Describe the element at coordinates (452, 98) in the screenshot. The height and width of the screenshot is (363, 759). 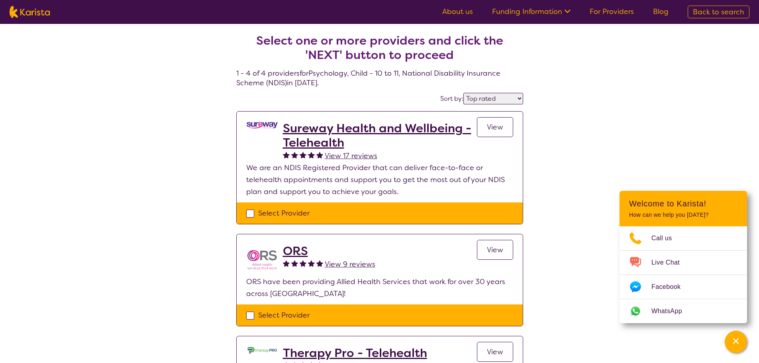
I see `label: Sort by:` at that location.